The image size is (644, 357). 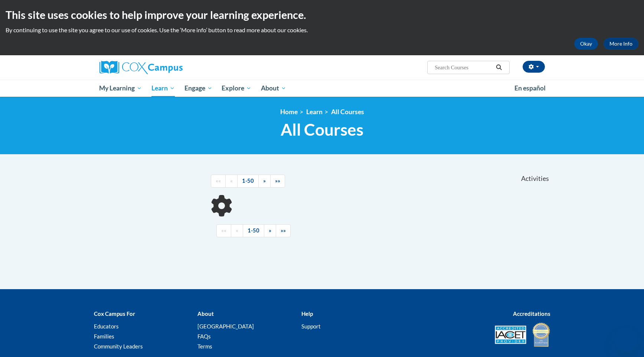 I want to click on a: Explore, so click(x=236, y=88).